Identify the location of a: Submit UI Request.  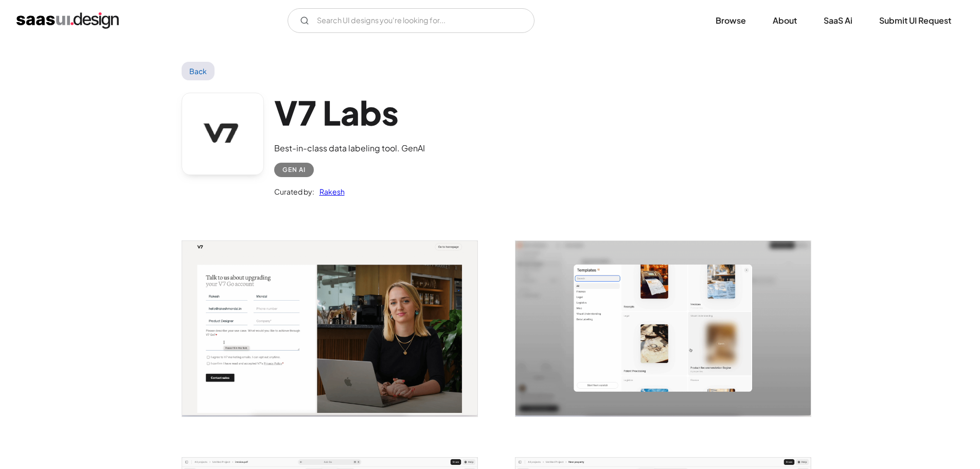
(915, 20).